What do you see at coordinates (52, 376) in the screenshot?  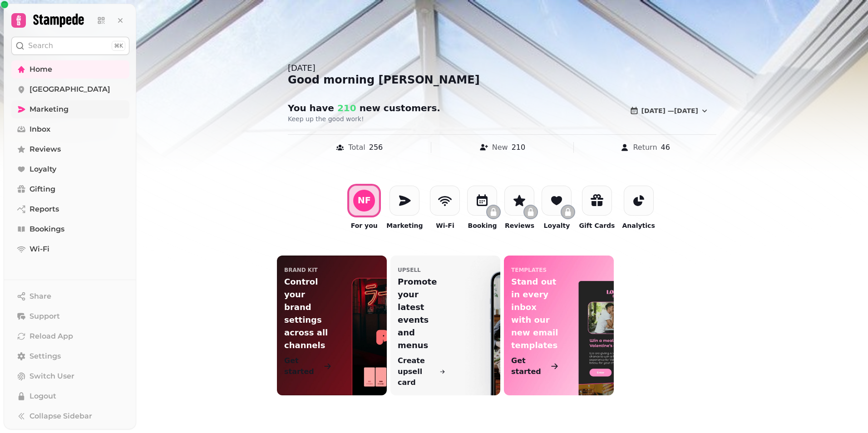 I see `span: Switch User` at bounding box center [52, 376].